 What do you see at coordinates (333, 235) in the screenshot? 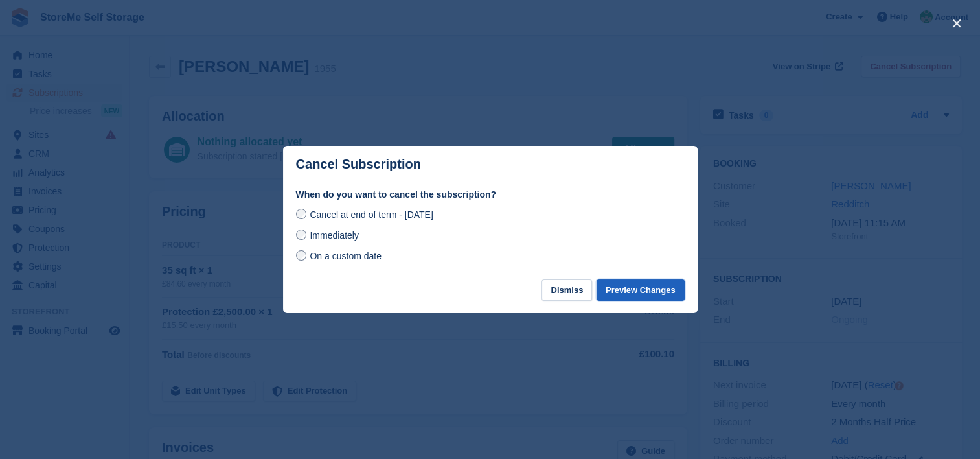
I see `span: Immediately` at bounding box center [333, 235].